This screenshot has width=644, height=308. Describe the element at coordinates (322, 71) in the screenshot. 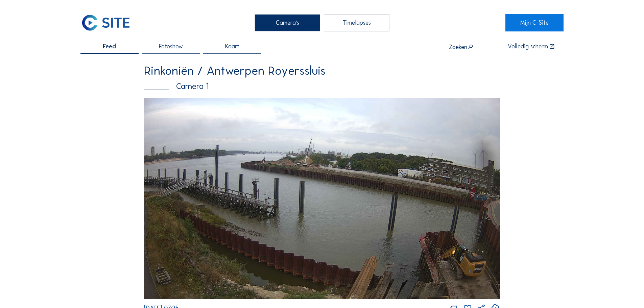

I see `div: Rinkoniën / Antwerpen Royerssluis` at that location.